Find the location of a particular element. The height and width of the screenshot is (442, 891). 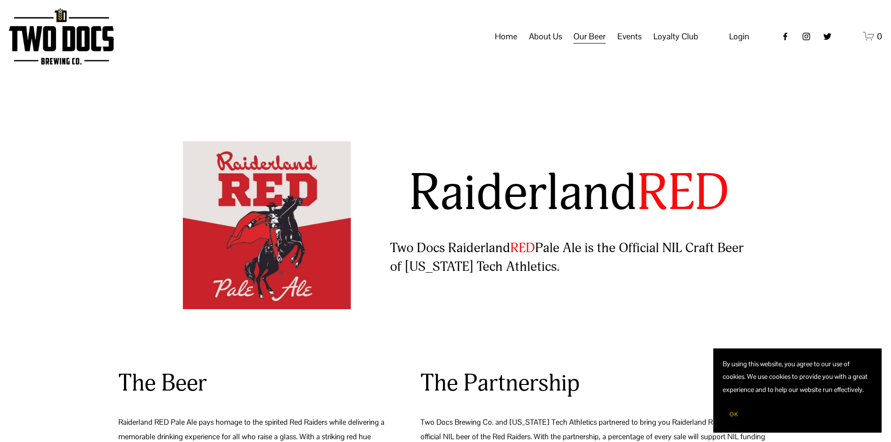

a: Login is located at coordinates (739, 36).